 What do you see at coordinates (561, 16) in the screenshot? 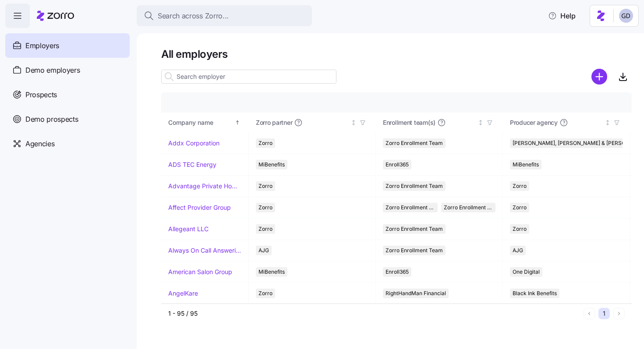
I see `span: Help` at bounding box center [561, 16].